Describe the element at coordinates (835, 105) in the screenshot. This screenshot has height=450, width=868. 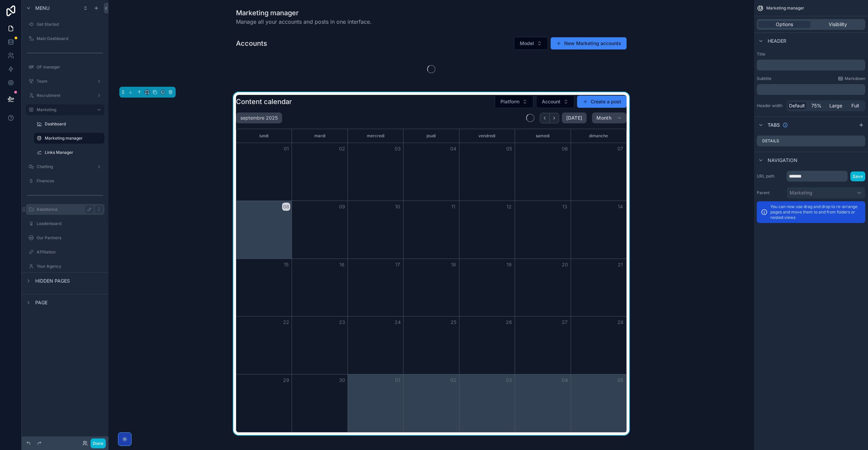
I see `span: Large` at that location.